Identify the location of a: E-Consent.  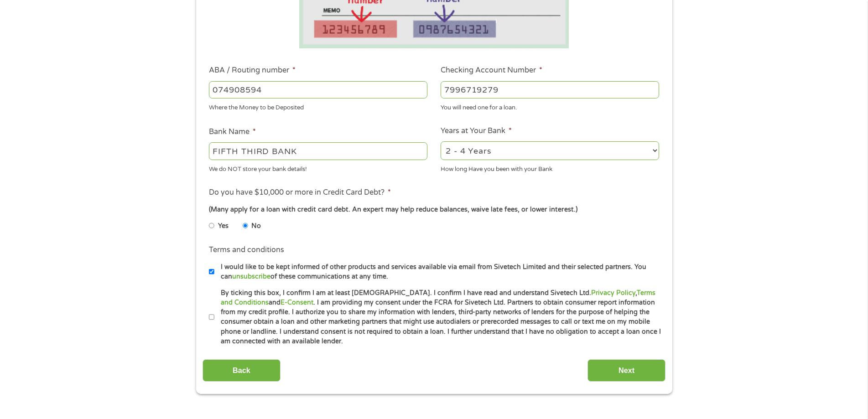
(297, 303).